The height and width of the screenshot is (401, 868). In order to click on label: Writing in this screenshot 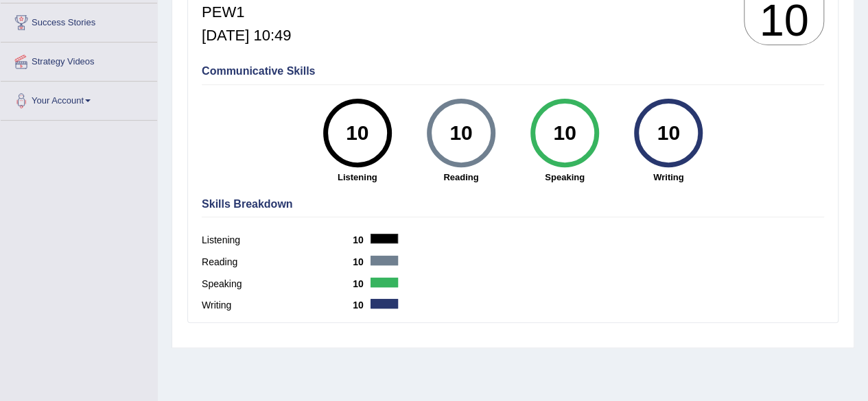, I will do `click(278, 305)`.